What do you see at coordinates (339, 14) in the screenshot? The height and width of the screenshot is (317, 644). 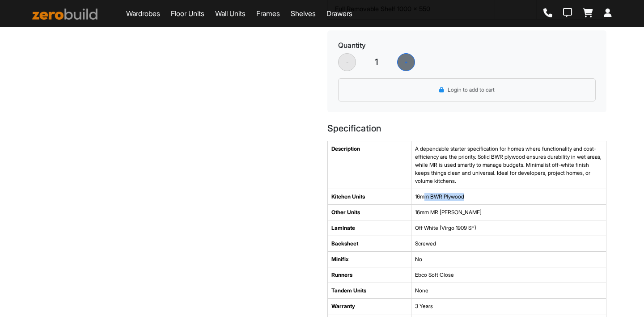 I see `a: Drawers` at bounding box center [339, 14].